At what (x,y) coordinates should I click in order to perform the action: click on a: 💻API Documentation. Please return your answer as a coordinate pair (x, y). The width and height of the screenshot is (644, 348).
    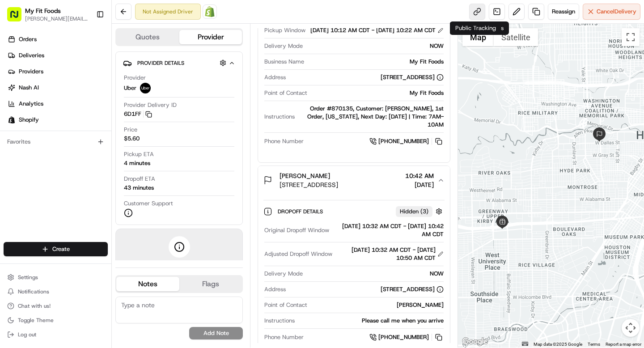
    Looking at the image, I should click on (110, 134).